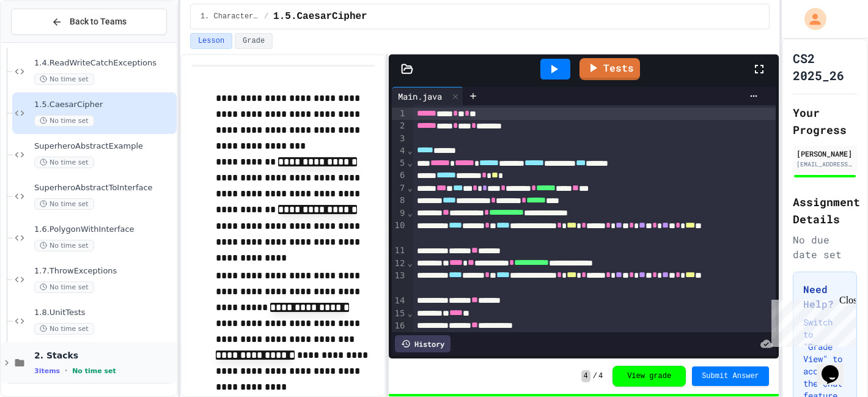  I want to click on div: 15, so click(399, 313).